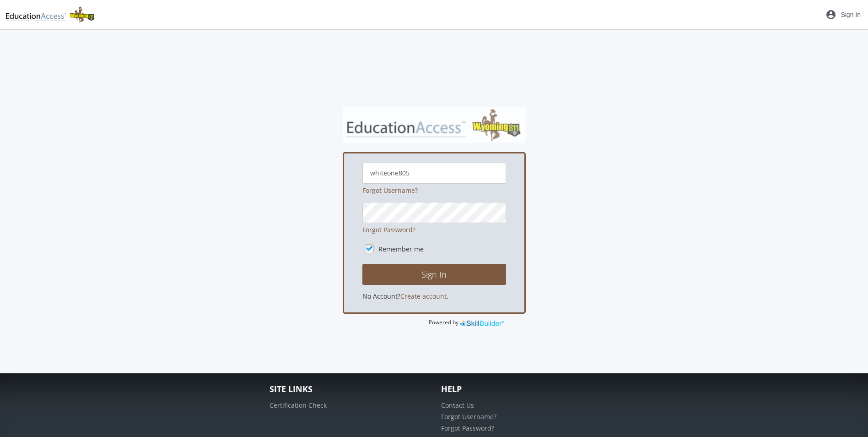 This screenshot has width=868, height=437. What do you see at coordinates (444, 322) in the screenshot?
I see `span: Powered by` at bounding box center [444, 322].